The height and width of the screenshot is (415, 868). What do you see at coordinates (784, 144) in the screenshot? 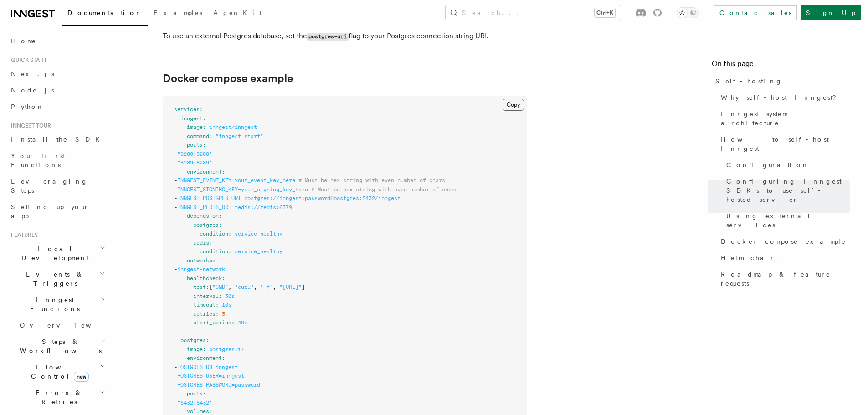
I see `a: How to self-host Inngest` at bounding box center [784, 144].